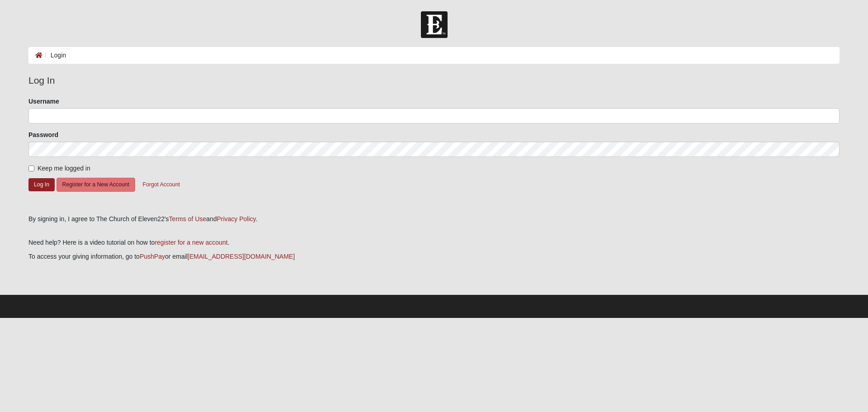 This screenshot has width=868, height=412. Describe the element at coordinates (54, 55) in the screenshot. I see `li: Login` at that location.